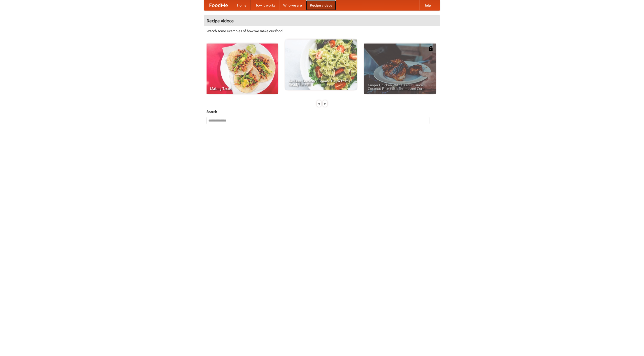  Describe the element at coordinates (321, 83) in the screenshot. I see `span: An Easy, Summery Tomato Pasta That's Ready for Fall` at that location.